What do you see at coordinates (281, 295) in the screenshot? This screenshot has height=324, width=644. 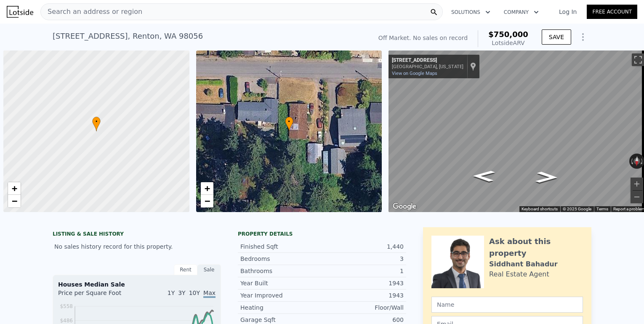 I see `div: Year Improved` at bounding box center [281, 295].